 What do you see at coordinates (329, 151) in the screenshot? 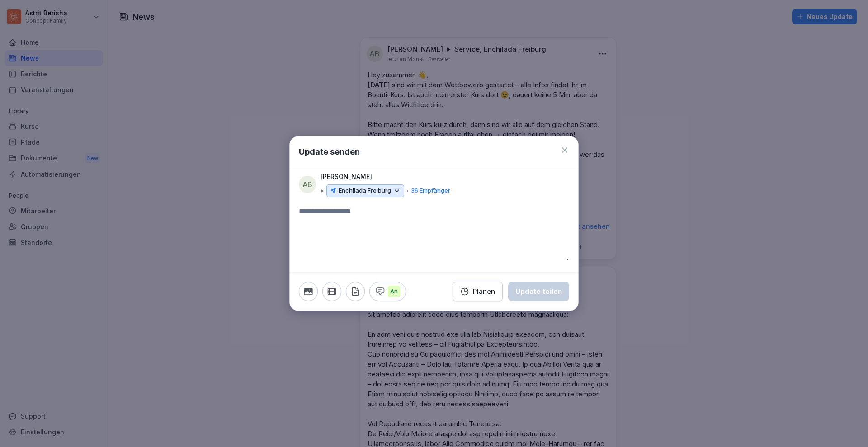
I see `h1: Update senden` at bounding box center [329, 151].